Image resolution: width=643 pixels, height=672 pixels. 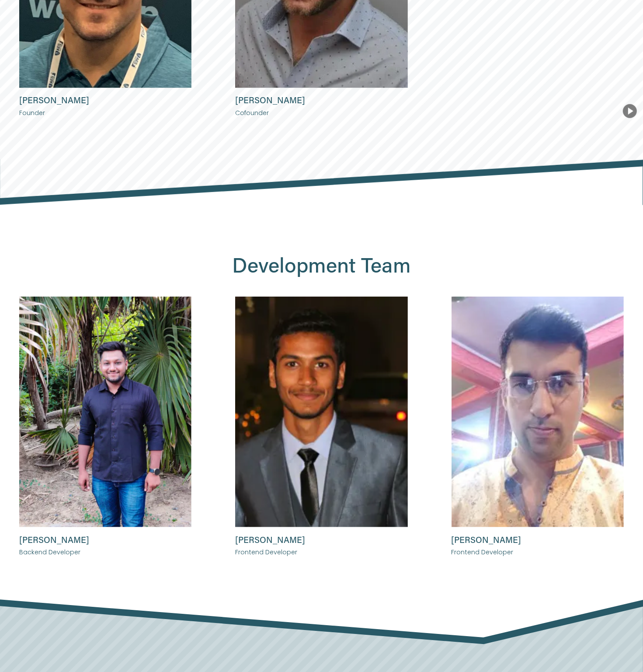 I want to click on p: Backend Developer, so click(x=105, y=552).